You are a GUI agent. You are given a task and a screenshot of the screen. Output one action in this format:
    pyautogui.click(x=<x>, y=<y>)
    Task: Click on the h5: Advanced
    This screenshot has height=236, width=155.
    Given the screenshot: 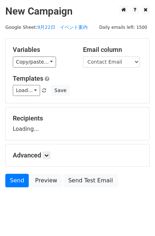 What is the action you would take?
    pyautogui.click(x=77, y=155)
    